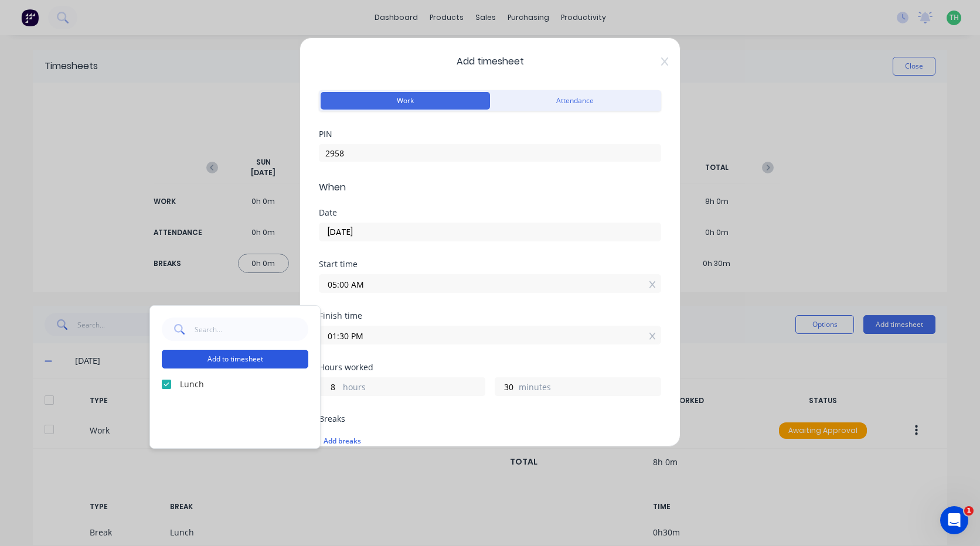  Describe the element at coordinates (405, 100) in the screenshot. I see `button: Work` at that location.